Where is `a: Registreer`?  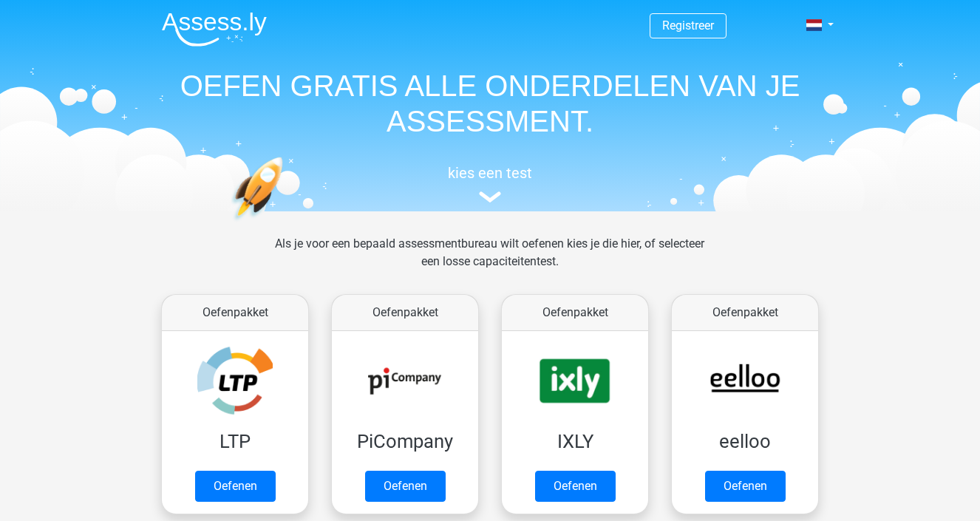
a: Registreer is located at coordinates (688, 25).